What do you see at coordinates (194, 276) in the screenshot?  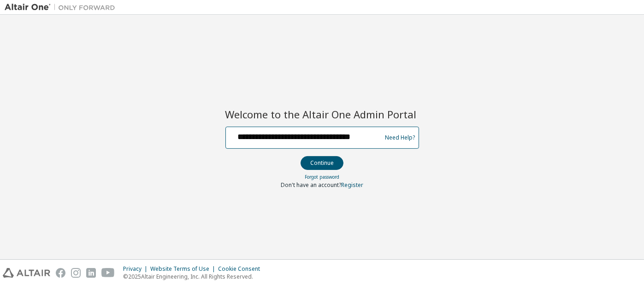 I see `p: © 2025 Altair Engineering, Inc. All Rights Reserved.` at bounding box center [194, 276].